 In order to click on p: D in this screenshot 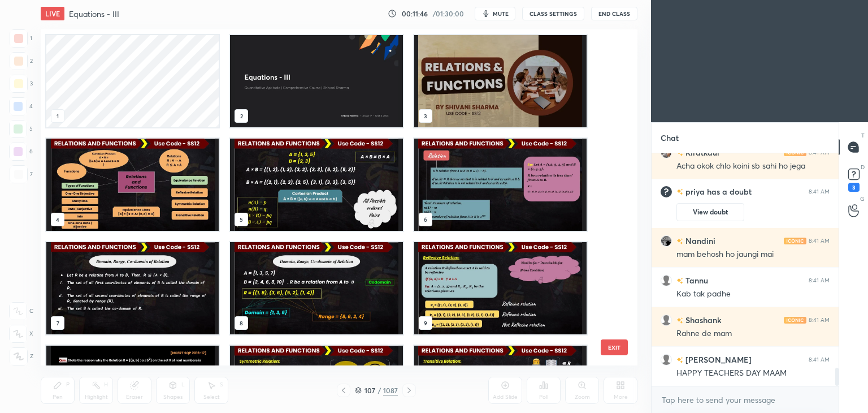, I will do `click(863, 167)`.